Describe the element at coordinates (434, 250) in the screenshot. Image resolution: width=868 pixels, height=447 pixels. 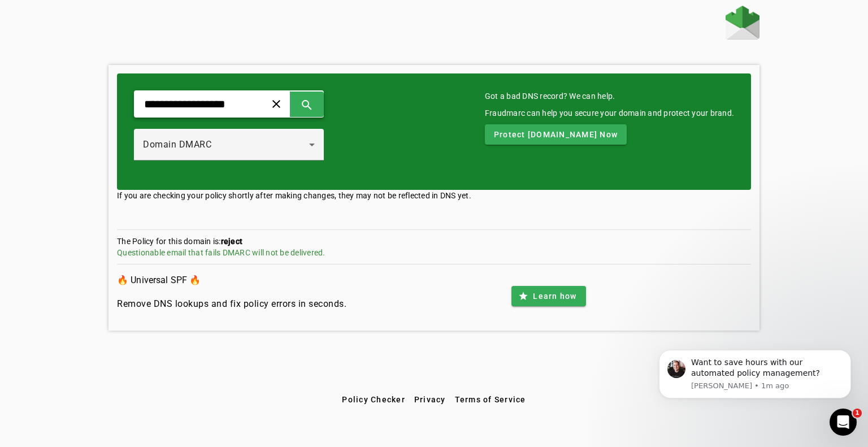
I see `section: The Policy for this domain is:` at that location.